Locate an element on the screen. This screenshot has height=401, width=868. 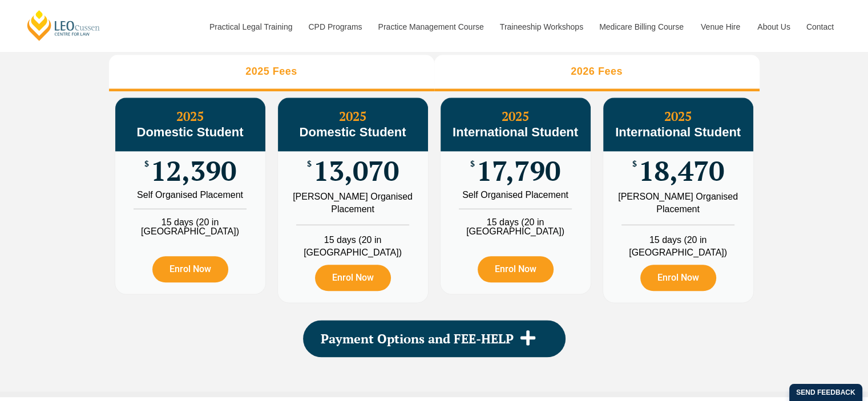
span: Payment Options and FEE-HELP is located at coordinates (417, 339).